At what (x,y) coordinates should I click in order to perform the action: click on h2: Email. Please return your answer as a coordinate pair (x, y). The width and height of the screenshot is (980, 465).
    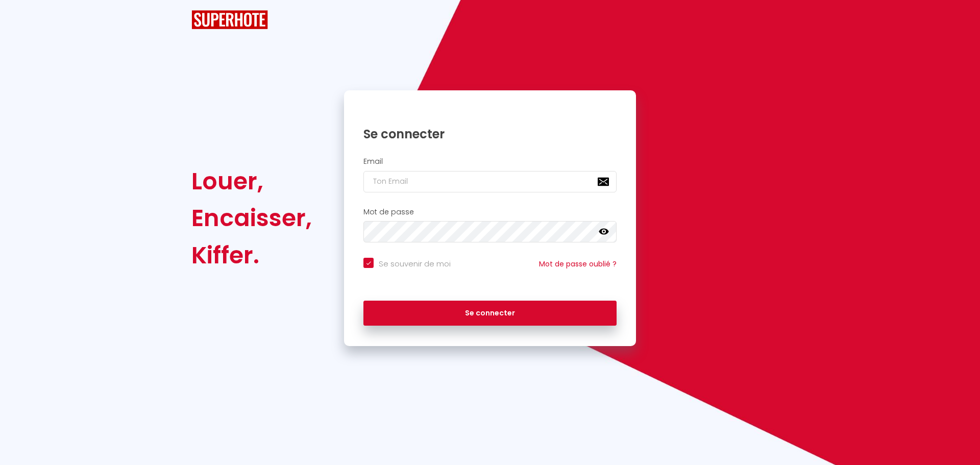
    Looking at the image, I should click on (490, 162).